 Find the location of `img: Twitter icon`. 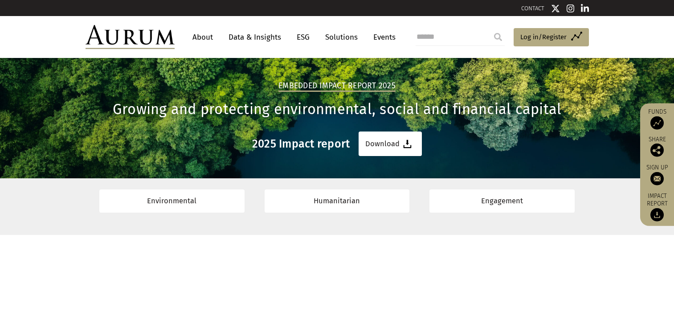

img: Twitter icon is located at coordinates (555, 8).